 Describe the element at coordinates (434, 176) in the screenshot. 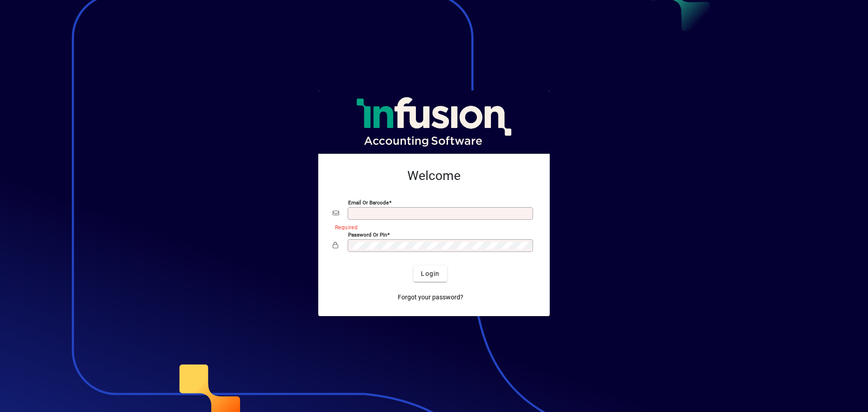

I see `h2: Welcome` at that location.